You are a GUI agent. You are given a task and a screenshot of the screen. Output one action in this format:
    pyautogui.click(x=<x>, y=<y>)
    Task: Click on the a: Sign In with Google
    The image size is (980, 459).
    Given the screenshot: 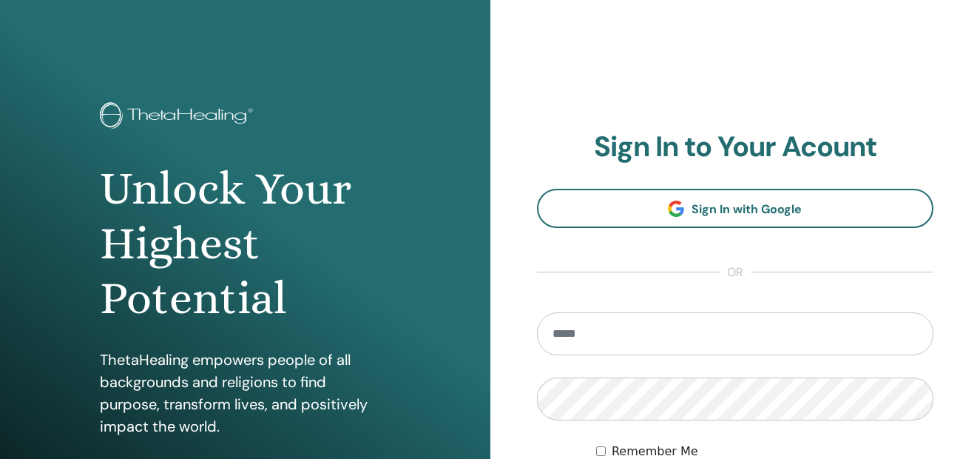 What is the action you would take?
    pyautogui.click(x=736, y=208)
    